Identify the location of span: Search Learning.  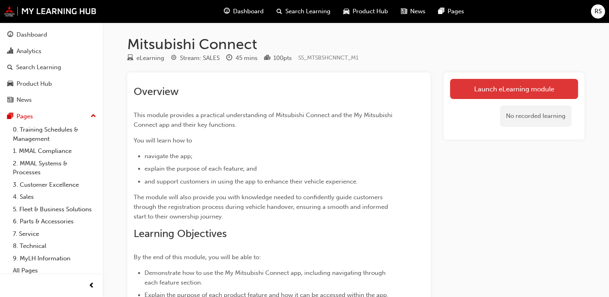
(308, 11).